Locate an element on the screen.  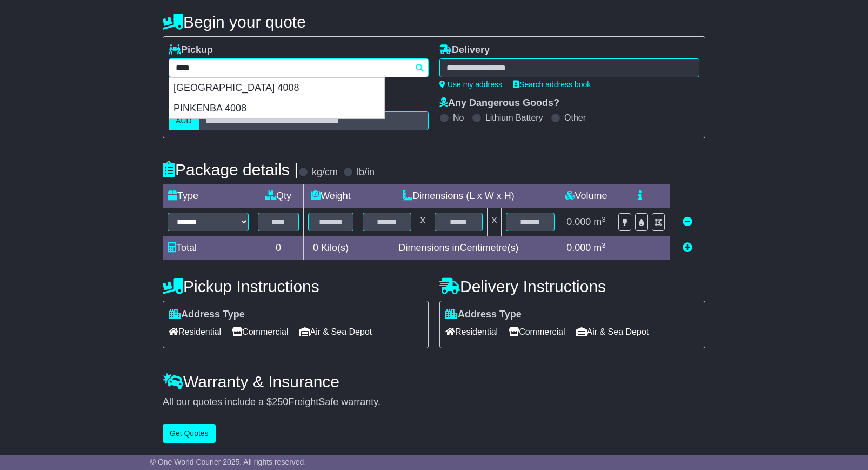
td: Kilo(s) is located at coordinates (330, 248).